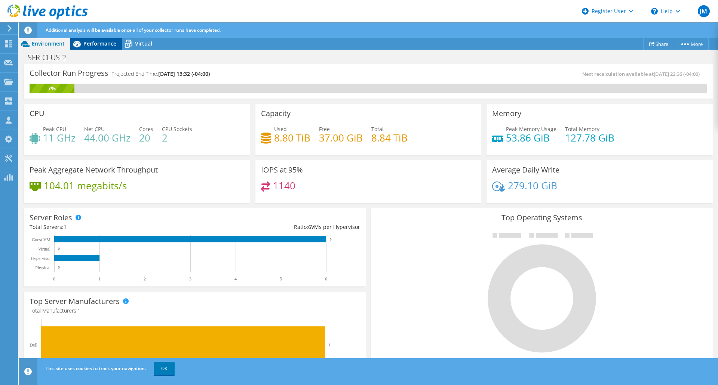 Image resolution: width=718 pixels, height=385 pixels. Describe the element at coordinates (506, 114) in the screenshot. I see `h3: Memory` at that location.